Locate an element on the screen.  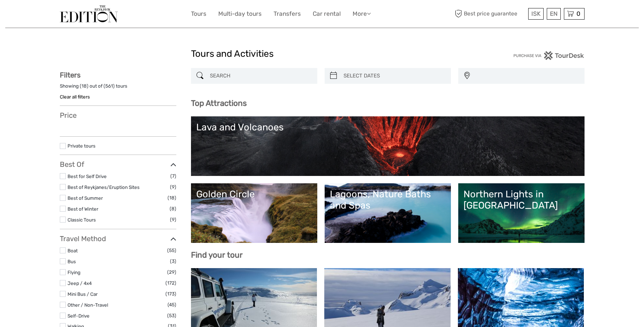
a: Golden Circle is located at coordinates (254, 213).